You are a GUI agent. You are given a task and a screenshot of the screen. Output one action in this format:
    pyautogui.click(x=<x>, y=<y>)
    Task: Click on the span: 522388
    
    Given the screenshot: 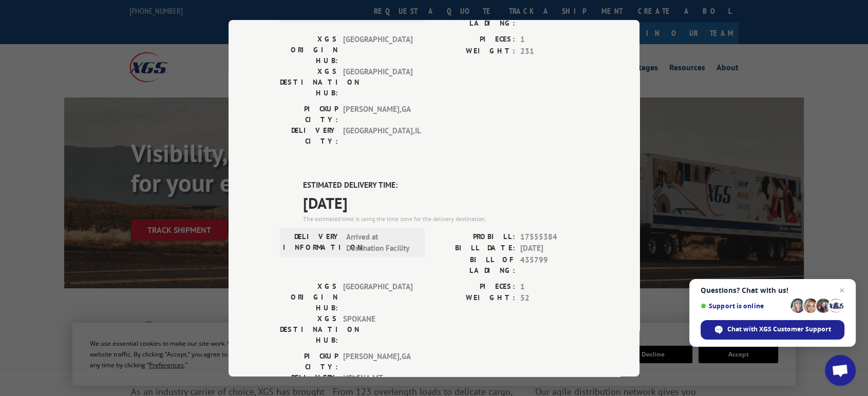 What is the action you would take?
    pyautogui.click(x=554, y=18)
    